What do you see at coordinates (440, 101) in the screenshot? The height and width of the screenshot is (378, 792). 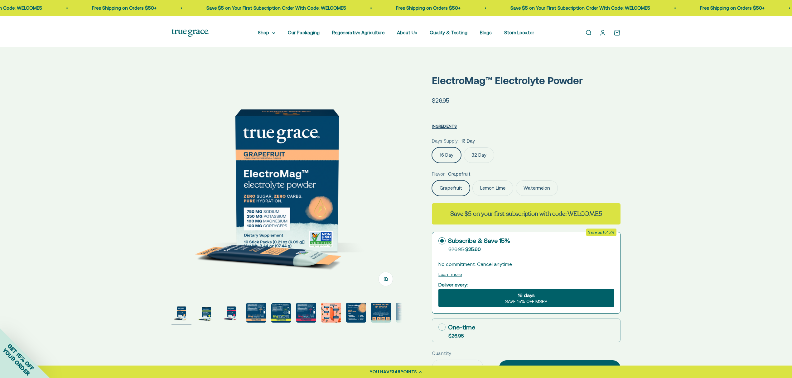 I see `sale-price: $26.95` at bounding box center [440, 101].